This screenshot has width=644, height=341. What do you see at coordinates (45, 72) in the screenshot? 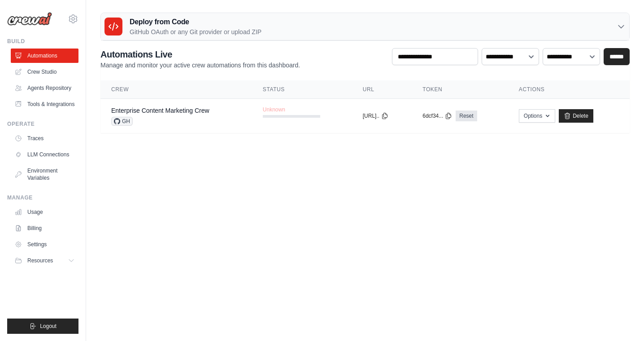
I see `a: Crew Studio` at bounding box center [45, 72].